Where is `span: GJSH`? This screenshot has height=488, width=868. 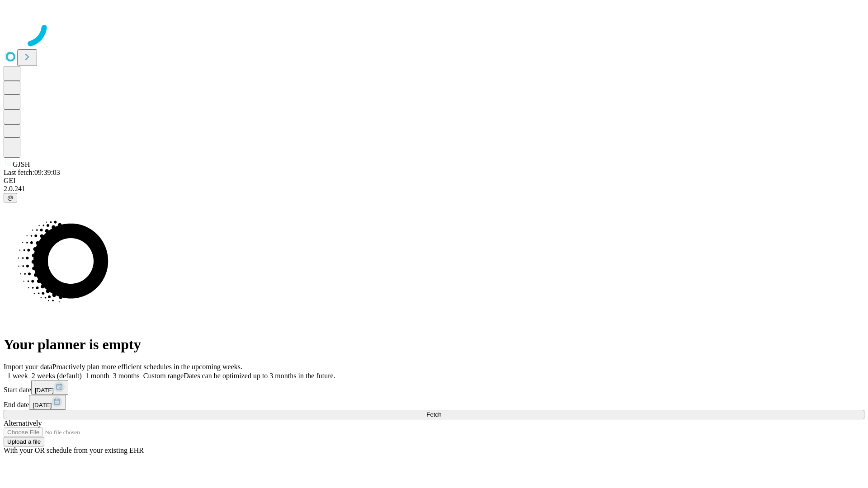 span: GJSH is located at coordinates (21, 164).